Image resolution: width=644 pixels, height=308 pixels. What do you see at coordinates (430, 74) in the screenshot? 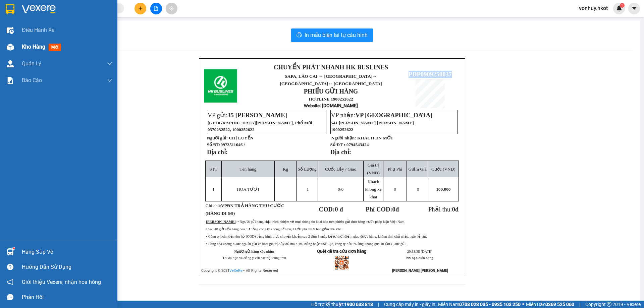
I see `span: PDP0909250037` at bounding box center [430, 74].